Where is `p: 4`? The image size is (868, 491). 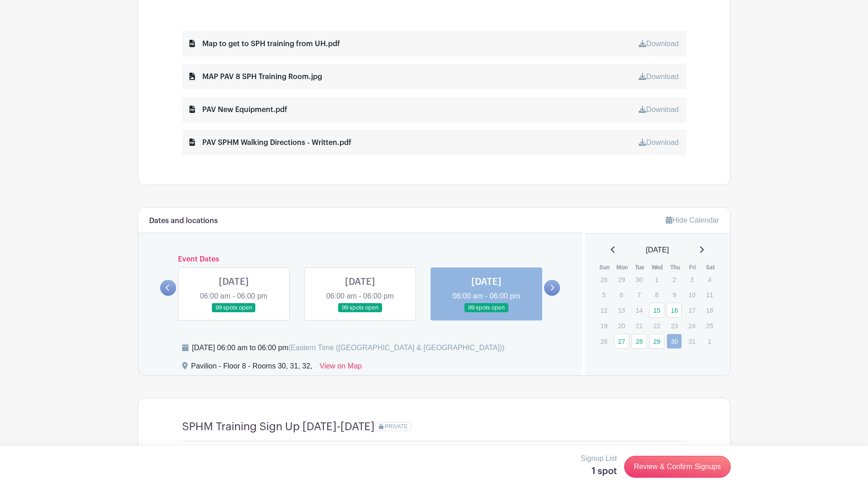
p: 4 is located at coordinates (709, 279).